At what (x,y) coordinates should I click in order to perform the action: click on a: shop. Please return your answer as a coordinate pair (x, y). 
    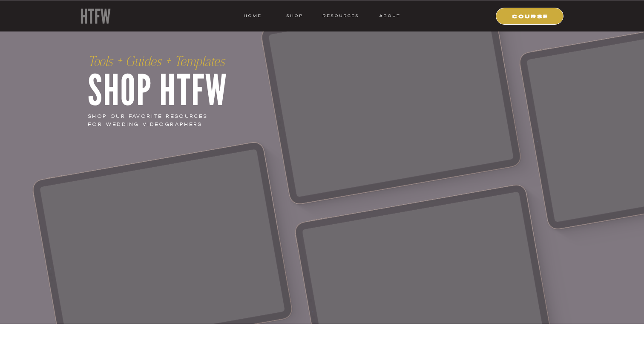
    Looking at the image, I should click on (294, 16).